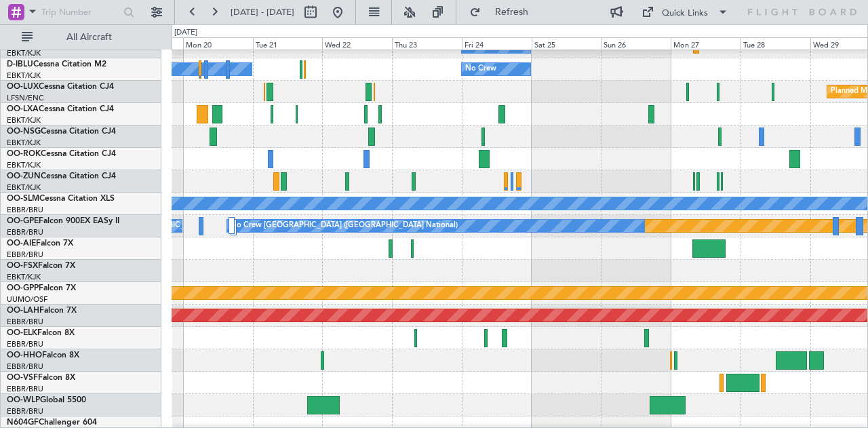  What do you see at coordinates (512, 12) in the screenshot?
I see `span: Refresh` at bounding box center [512, 12].